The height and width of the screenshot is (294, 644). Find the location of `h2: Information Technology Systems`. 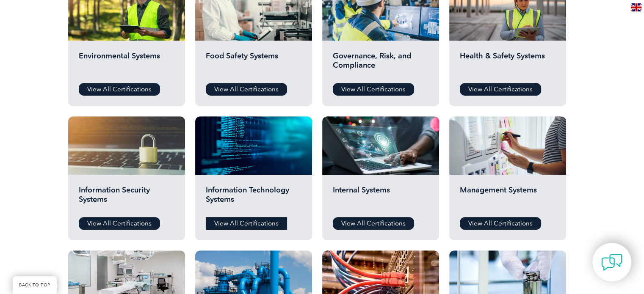

h2: Information Technology Systems is located at coordinates (254, 198).